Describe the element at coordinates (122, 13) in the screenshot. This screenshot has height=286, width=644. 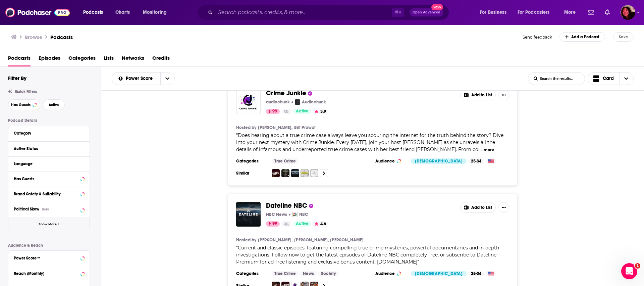
I see `a: Charts` at that location.